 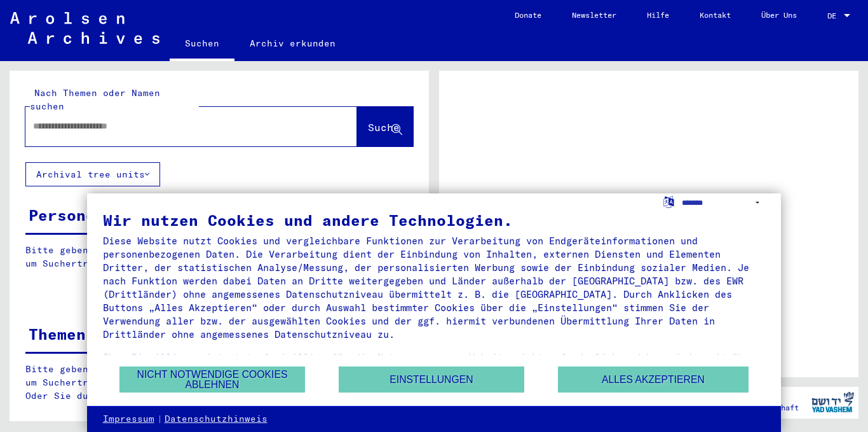 I want to click on button: Alles akzeptieren, so click(x=653, y=379).